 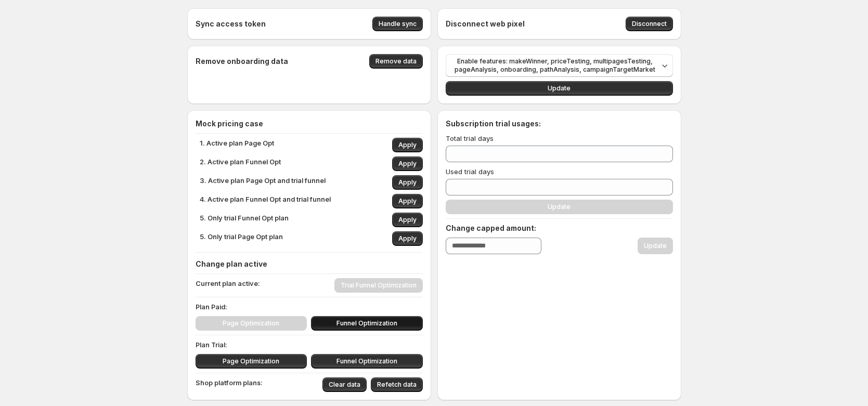 I want to click on p: 1. Active plan Page Opt, so click(x=237, y=145).